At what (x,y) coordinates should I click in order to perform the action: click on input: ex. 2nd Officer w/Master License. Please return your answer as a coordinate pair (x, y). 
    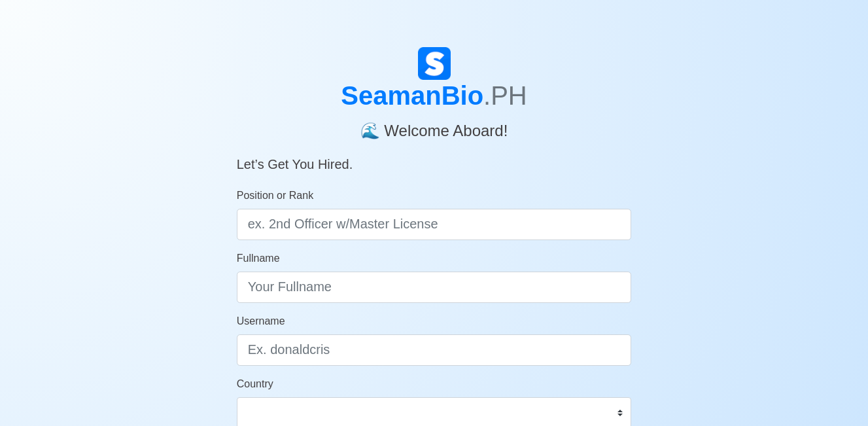
    Looking at the image, I should click on (434, 225).